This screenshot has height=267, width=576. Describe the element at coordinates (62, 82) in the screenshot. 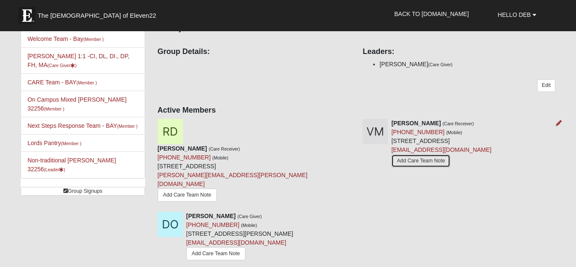

I see `a: CARE Team - BAY(Member )` at that location.